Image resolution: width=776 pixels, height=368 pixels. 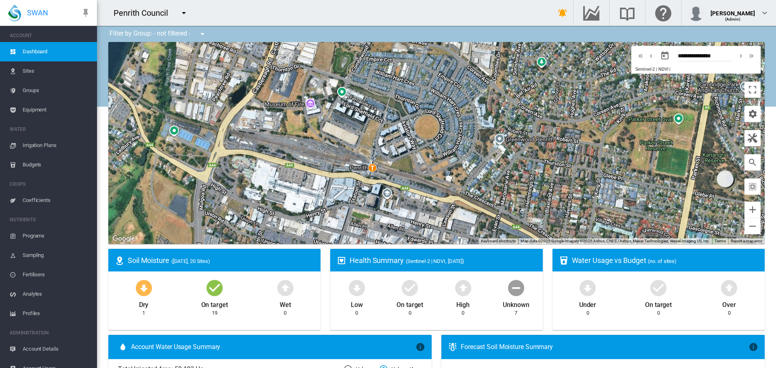 What do you see at coordinates (729, 303) in the screenshot?
I see `div: Over` at bounding box center [729, 303].